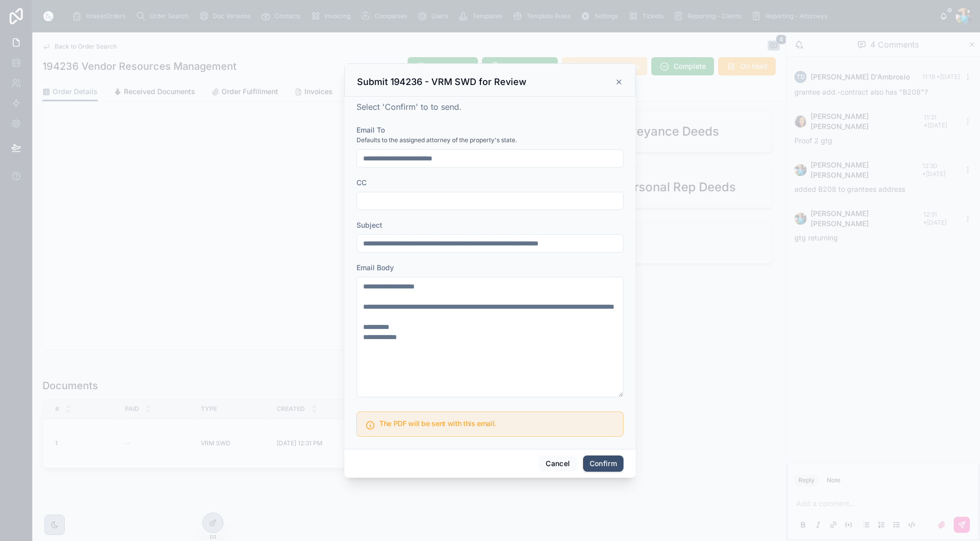 The width and height of the screenshot is (980, 541). What do you see at coordinates (557, 463) in the screenshot?
I see `button: Cancel` at bounding box center [557, 463].